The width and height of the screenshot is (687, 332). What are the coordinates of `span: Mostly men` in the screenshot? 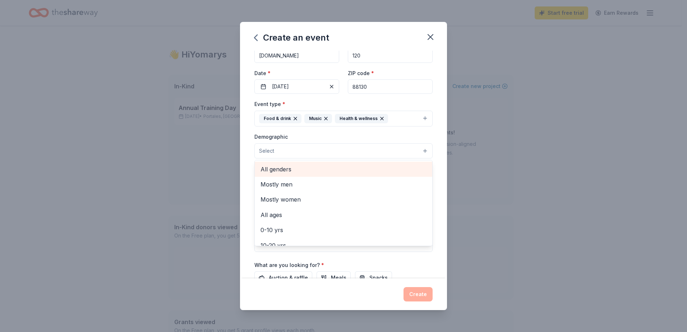 It's located at (343, 184).